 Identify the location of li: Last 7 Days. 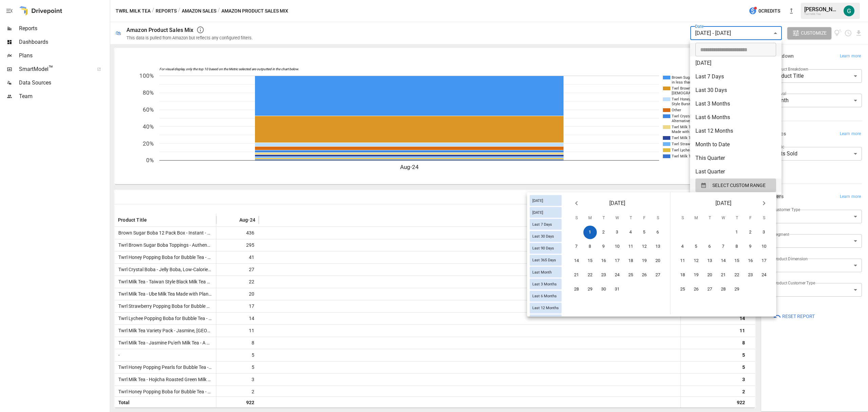
(735, 76).